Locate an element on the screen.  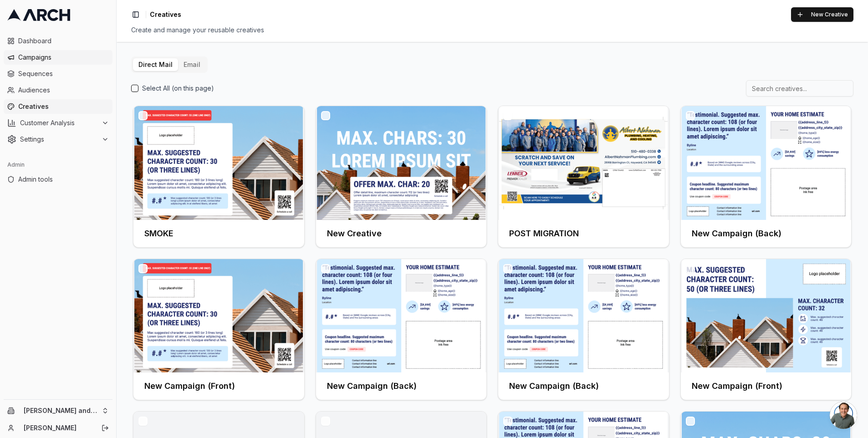
span: Admin tools is located at coordinates (64, 180).